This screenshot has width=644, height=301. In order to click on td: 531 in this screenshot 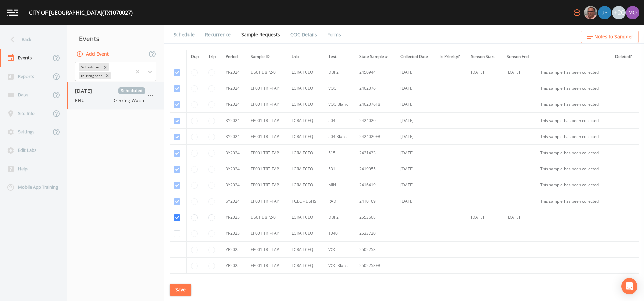, I will do `click(340, 169)`.